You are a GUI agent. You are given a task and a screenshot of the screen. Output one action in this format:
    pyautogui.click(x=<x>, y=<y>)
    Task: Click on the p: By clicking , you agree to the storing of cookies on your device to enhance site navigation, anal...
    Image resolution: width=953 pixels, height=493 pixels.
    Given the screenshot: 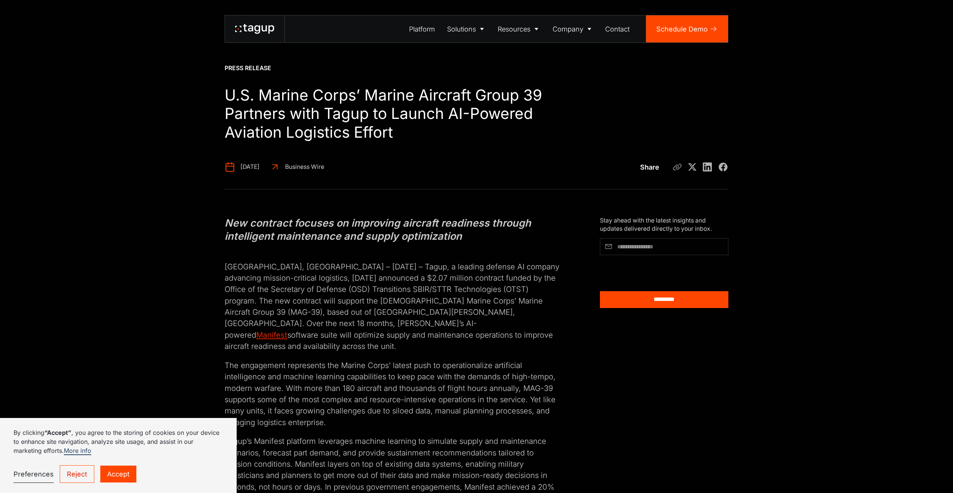 What is the action you would take?
    pyautogui.click(x=118, y=442)
    